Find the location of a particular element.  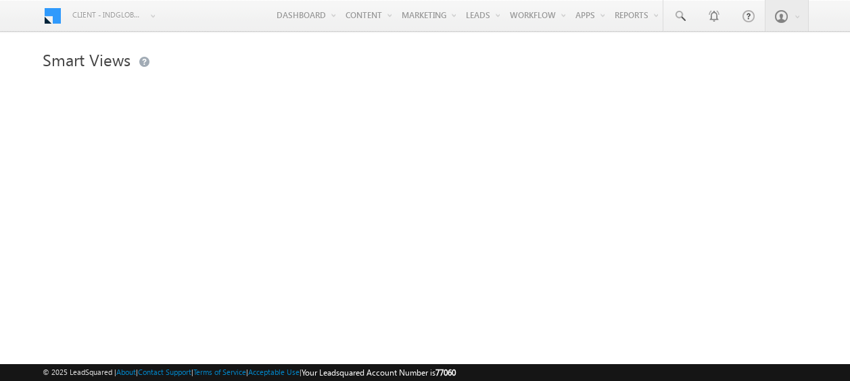

a: Terms of Service is located at coordinates (220, 372).